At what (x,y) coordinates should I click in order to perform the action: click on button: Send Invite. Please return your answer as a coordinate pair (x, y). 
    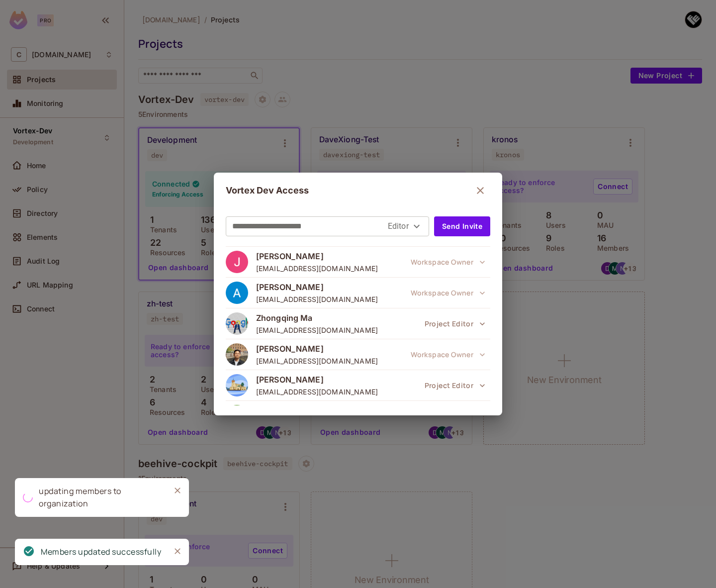
    Looking at the image, I should click on (462, 227).